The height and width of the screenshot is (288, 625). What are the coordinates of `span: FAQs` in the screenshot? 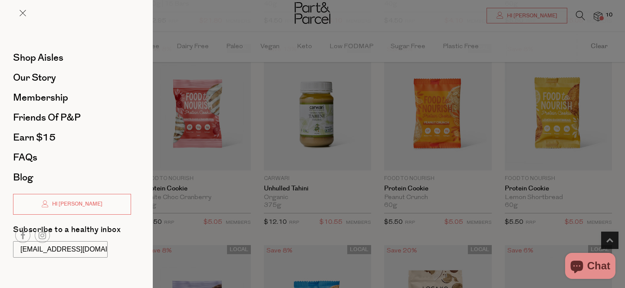 It's located at (25, 158).